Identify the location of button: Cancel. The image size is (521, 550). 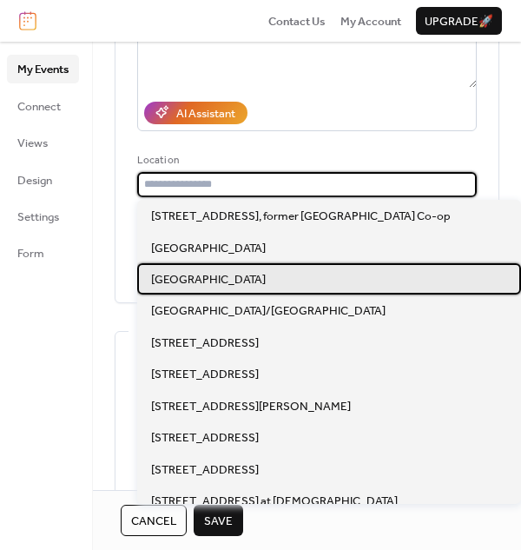
(154, 520).